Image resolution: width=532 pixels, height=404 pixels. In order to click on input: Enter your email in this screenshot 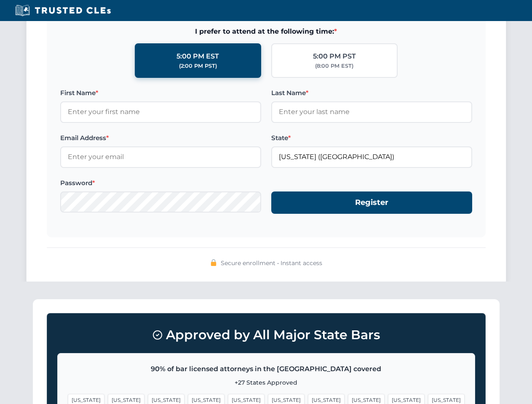, I will do `click(160, 157)`.